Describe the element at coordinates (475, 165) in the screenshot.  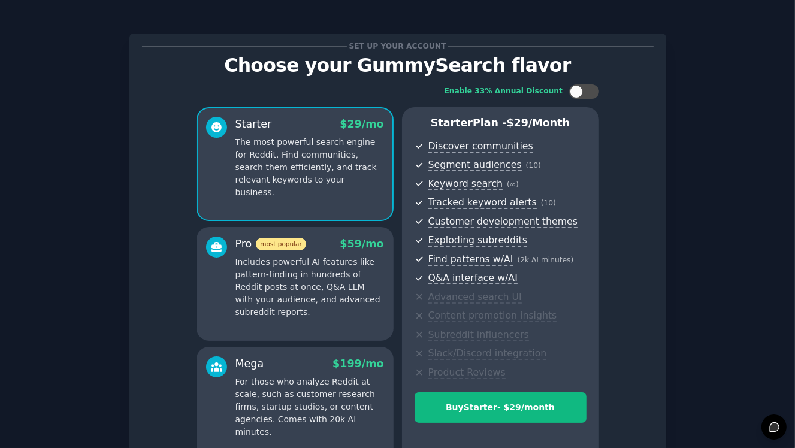
I see `span: Segment audiences` at that location.